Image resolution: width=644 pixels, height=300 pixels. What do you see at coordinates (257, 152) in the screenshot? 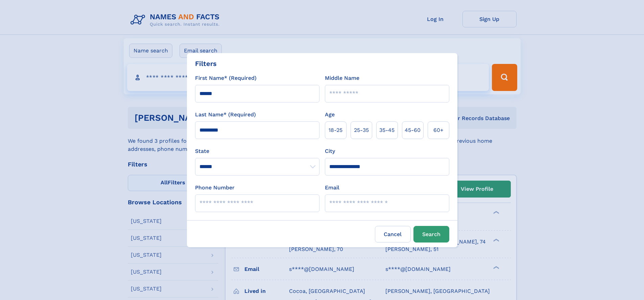
I see `label: State` at bounding box center [257, 152].